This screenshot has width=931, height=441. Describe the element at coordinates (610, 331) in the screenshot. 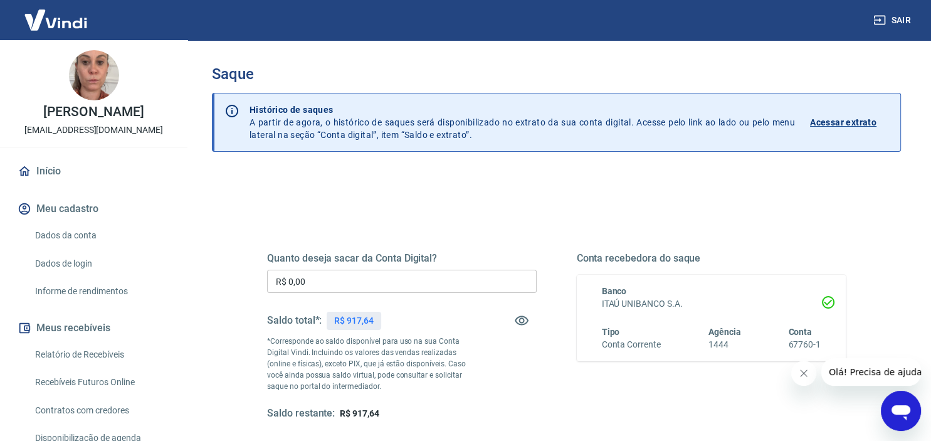

I see `span: Tipo` at that location.